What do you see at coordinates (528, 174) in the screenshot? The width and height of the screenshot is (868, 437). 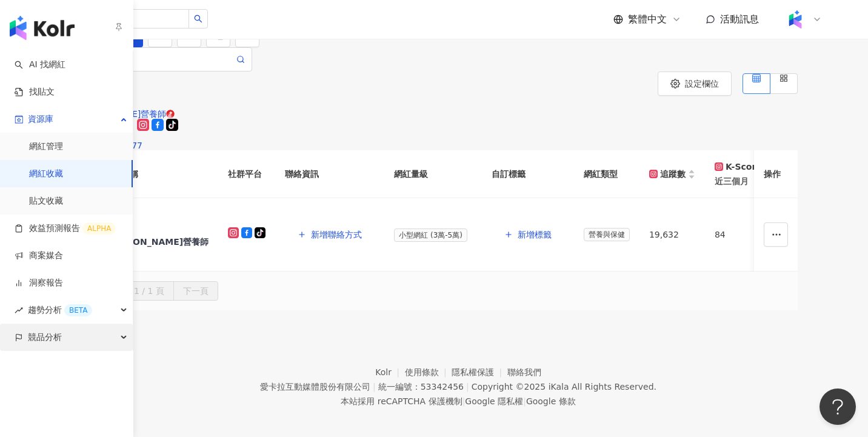 I see `th: 自訂標籤` at bounding box center [528, 174].